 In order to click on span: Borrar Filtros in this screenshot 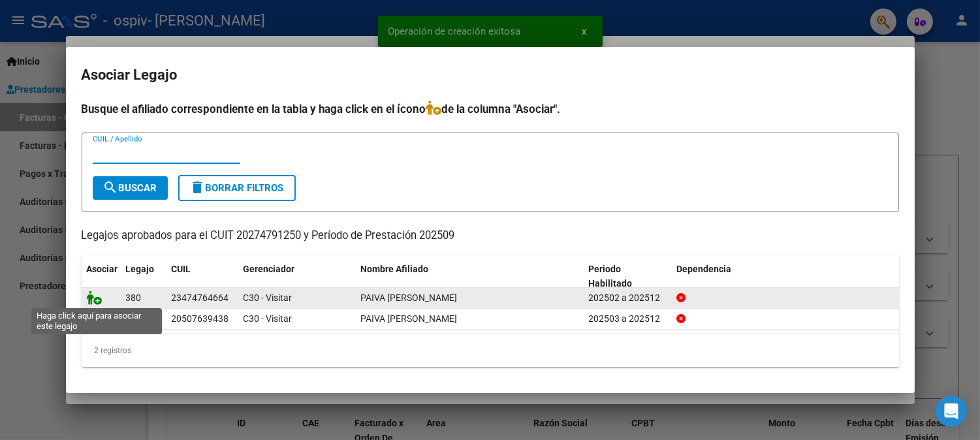, I will do `click(237, 188)`.